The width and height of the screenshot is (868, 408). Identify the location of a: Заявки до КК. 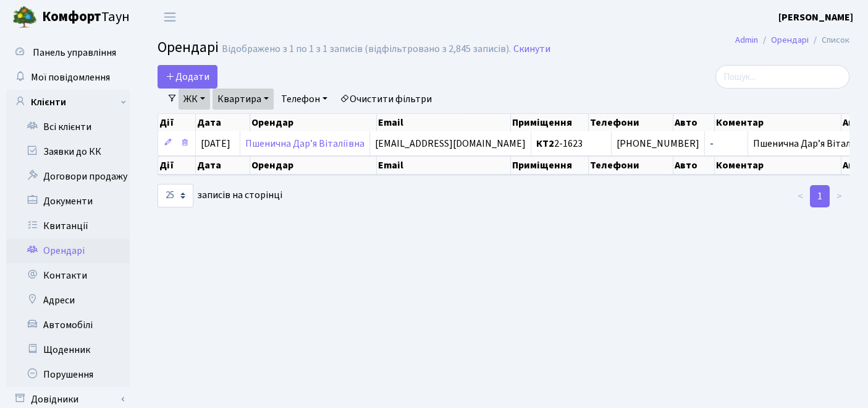
(68, 152).